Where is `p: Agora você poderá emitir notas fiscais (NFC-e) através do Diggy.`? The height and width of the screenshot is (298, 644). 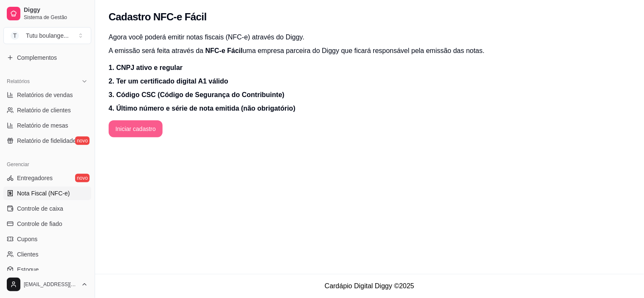
p: Agora você poderá emitir notas fiscais (NFC-e) através do Diggy. is located at coordinates (369, 37).